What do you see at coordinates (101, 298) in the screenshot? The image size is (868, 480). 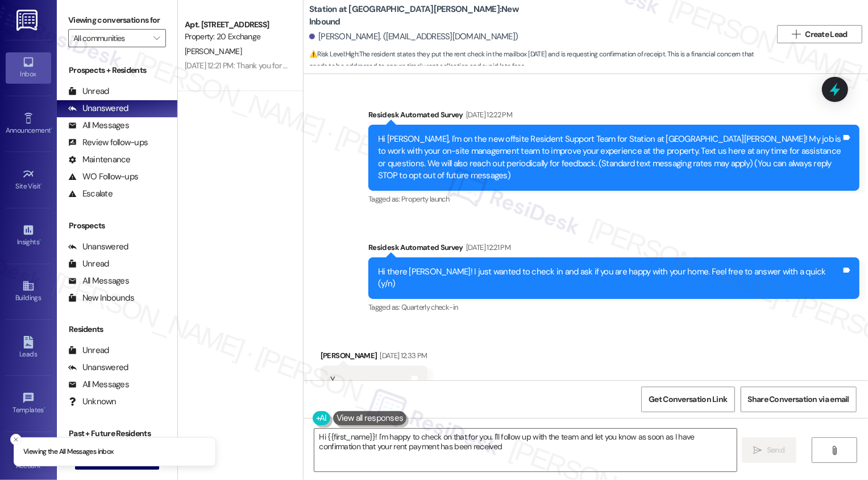 I see `div: New Inbounds` at bounding box center [101, 298].